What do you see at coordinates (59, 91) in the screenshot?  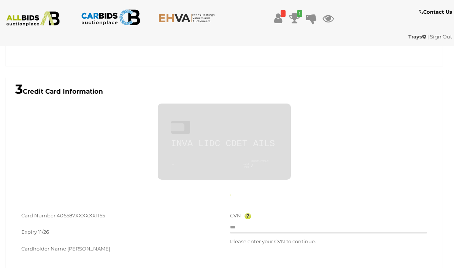 I see `b: Credit Card Information` at bounding box center [59, 91].